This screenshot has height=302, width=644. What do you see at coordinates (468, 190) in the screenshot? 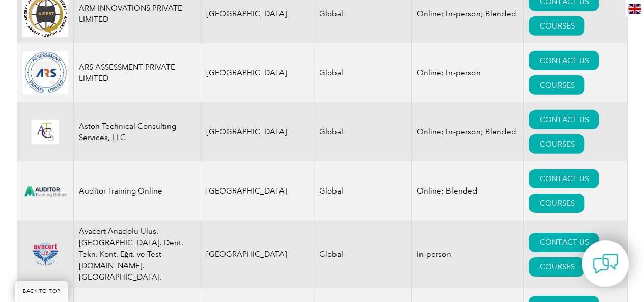
I see `td: Online; Blended` at bounding box center [468, 190].